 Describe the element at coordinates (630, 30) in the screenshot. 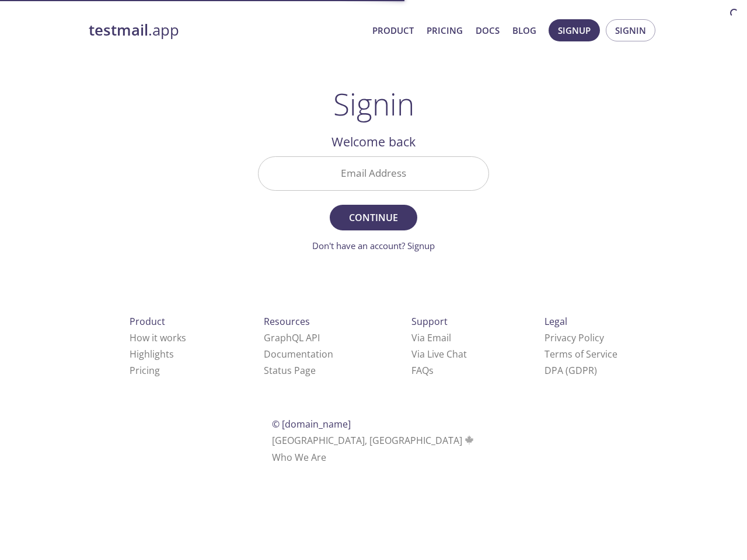

I see `button: Signin` at that location.